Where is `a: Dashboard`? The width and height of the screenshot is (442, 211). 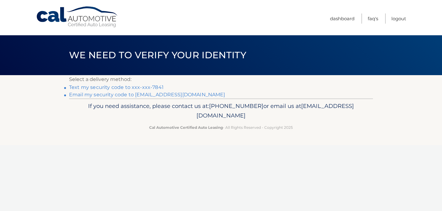 a: Dashboard is located at coordinates (342, 18).